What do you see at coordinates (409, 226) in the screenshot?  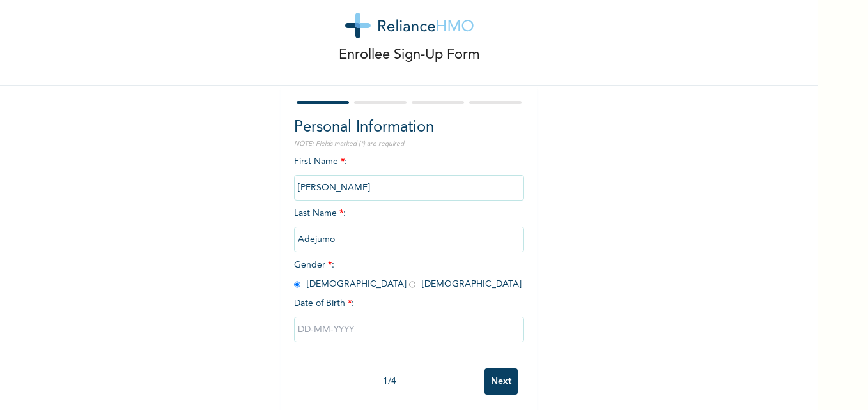 I see `span: Last Name :` at bounding box center [409, 226].